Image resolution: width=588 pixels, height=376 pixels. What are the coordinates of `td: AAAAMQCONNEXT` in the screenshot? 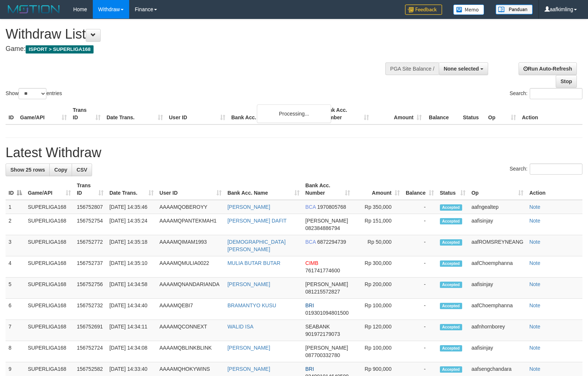 It's located at (190, 330).